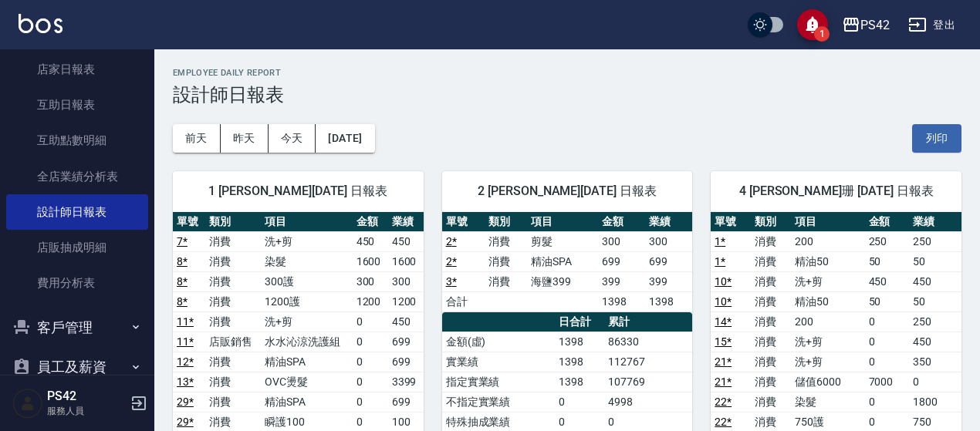  What do you see at coordinates (731, 222) in the screenshot?
I see `th: 單號` at bounding box center [731, 222].